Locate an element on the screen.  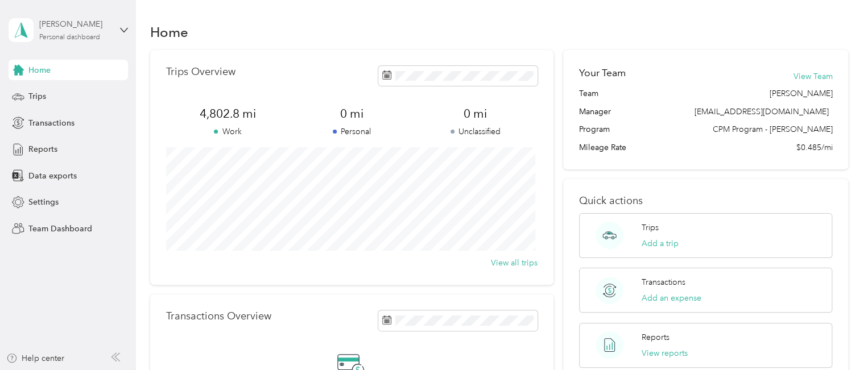
span: Data exports is located at coordinates (52, 176).